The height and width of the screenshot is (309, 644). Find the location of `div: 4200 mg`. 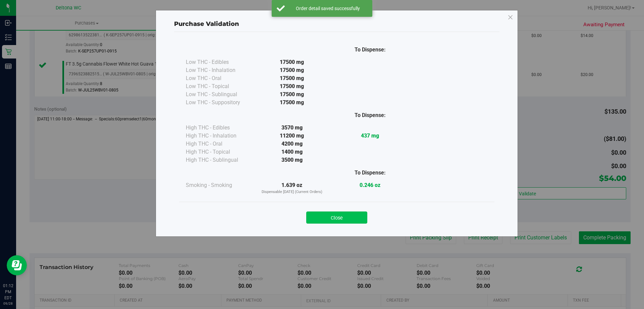

div: 4200 mg is located at coordinates (292, 144).